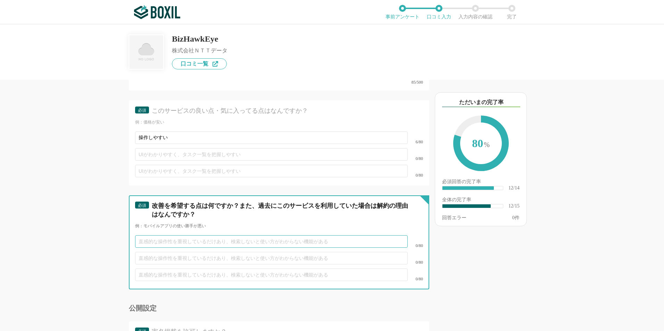  Describe the element at coordinates (454, 218) in the screenshot. I see `div: 回答エラー` at that location.